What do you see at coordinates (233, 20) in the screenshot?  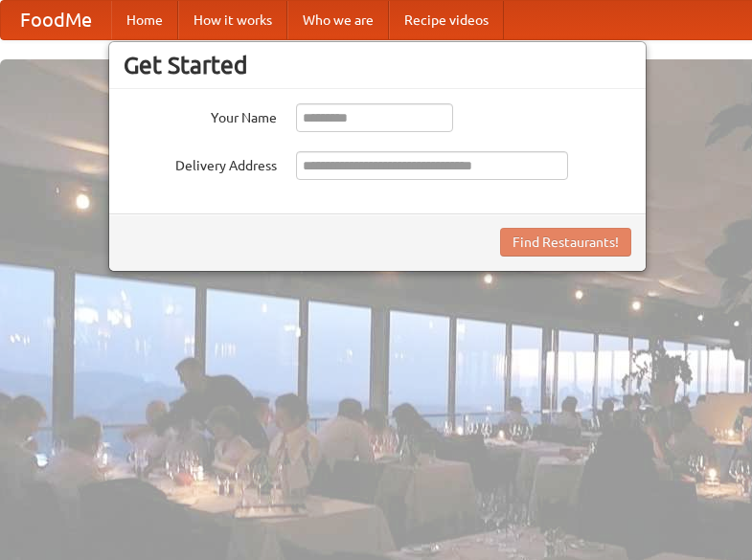 I see `a: How it works` at bounding box center [233, 20].